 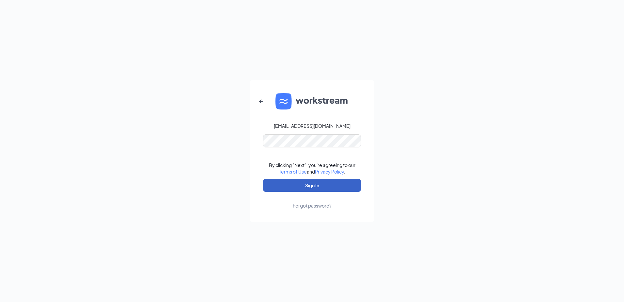 I want to click on div: By clicking "Next", you're agreeing to our and ., so click(x=312, y=168).